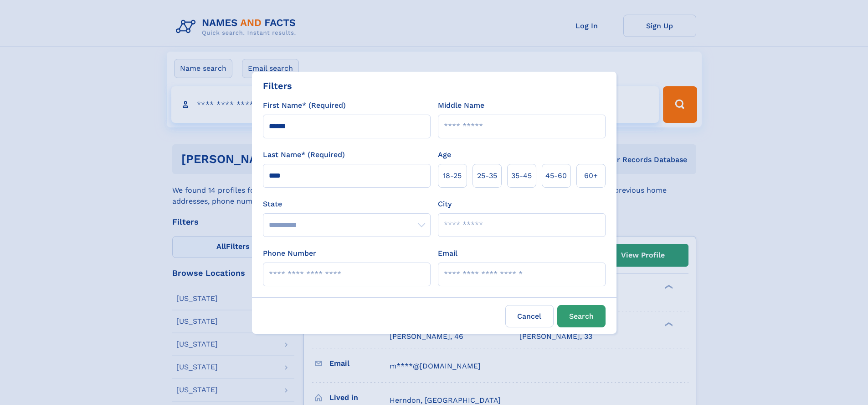 The image size is (868, 405). I want to click on div: Filters, so click(278, 86).